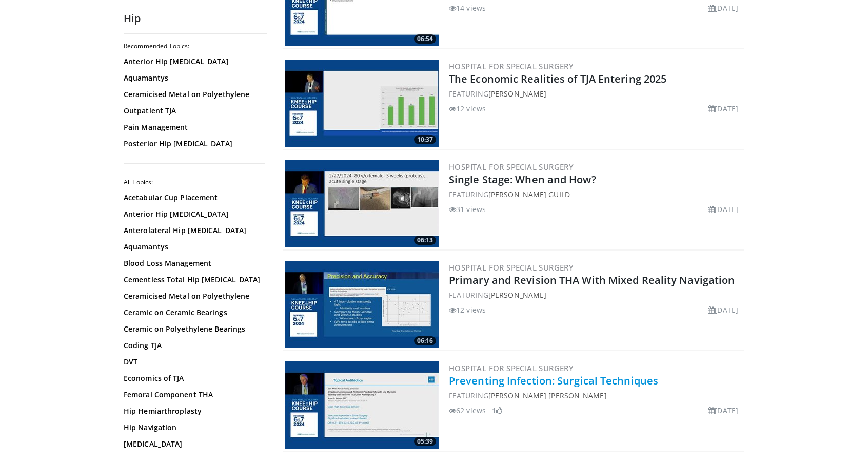 Image resolution: width=868 pixels, height=461 pixels. Describe the element at coordinates (193, 395) in the screenshot. I see `a: Femoral Component THA` at that location.